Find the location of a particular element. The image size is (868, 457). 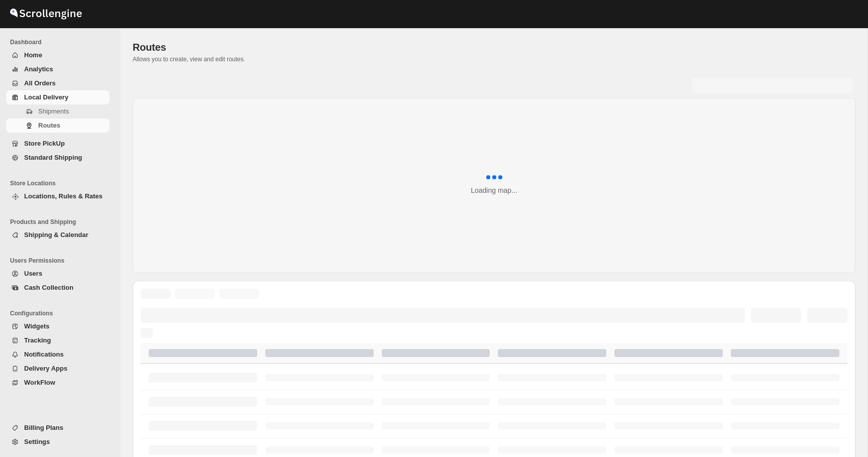

button: WorkFlow is located at coordinates (57, 383).